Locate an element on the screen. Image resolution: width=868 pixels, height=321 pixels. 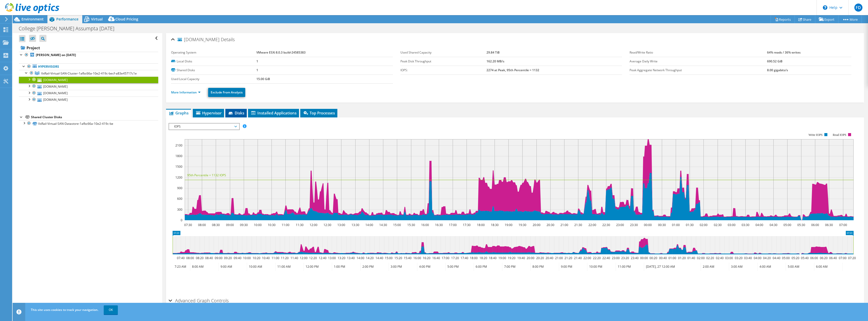
div: Shared Cluster Disks is located at coordinates (95, 118).